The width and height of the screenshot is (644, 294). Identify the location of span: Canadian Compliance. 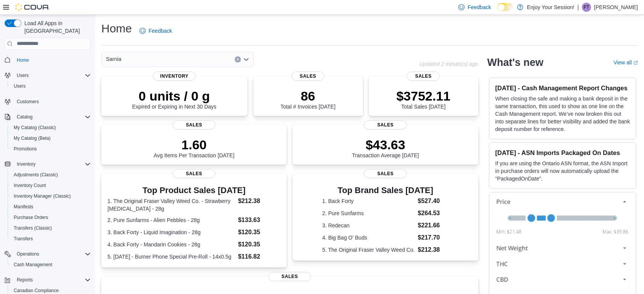
(37, 291).